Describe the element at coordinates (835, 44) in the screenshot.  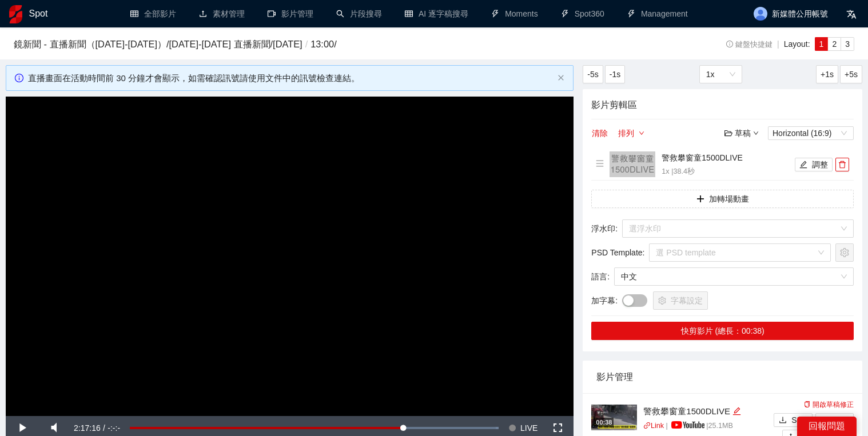
I see `span: 2` at that location.